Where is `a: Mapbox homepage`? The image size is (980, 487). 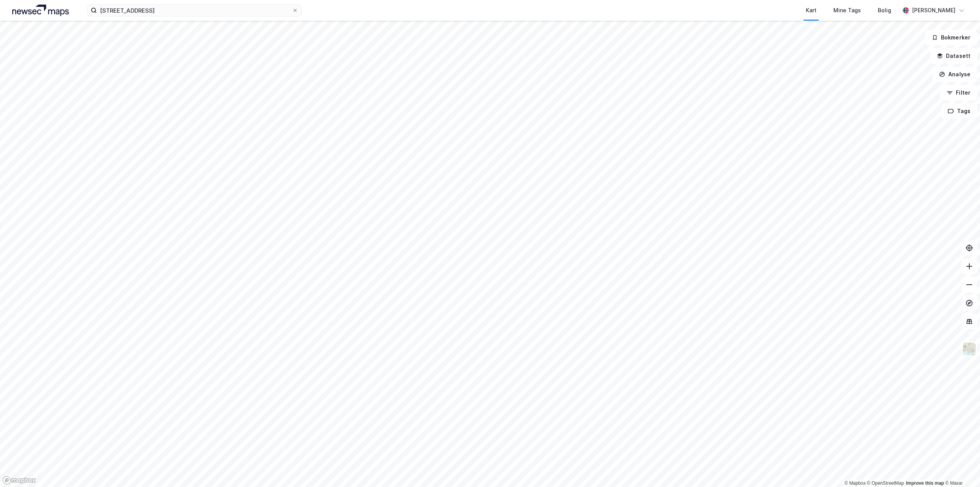 a: Mapbox homepage is located at coordinates (20, 480).